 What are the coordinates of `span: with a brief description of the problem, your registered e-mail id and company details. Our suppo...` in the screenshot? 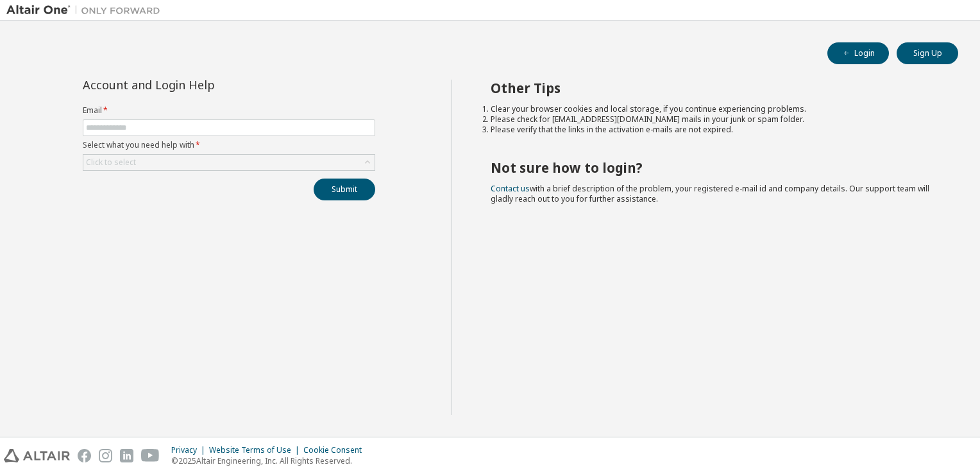 It's located at (710, 193).